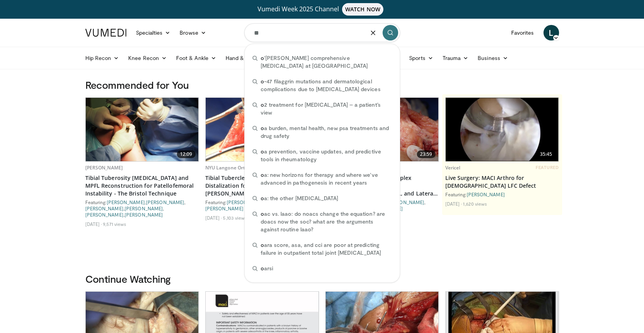  I want to click on h3: Recommended for You, so click(323, 85).